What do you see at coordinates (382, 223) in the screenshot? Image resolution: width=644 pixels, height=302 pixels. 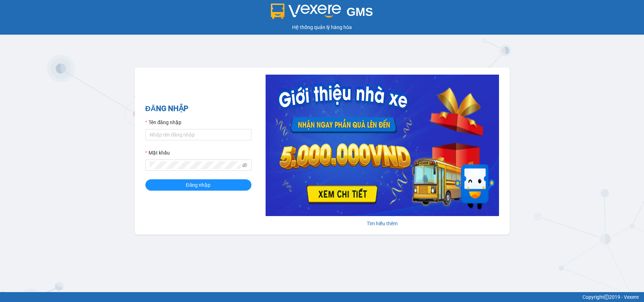 I see `div: Tìm hiểu thêm` at bounding box center [382, 223].